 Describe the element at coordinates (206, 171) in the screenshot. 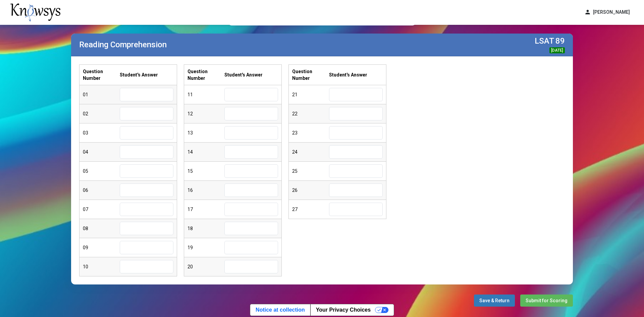

I see `div: 15` at that location.